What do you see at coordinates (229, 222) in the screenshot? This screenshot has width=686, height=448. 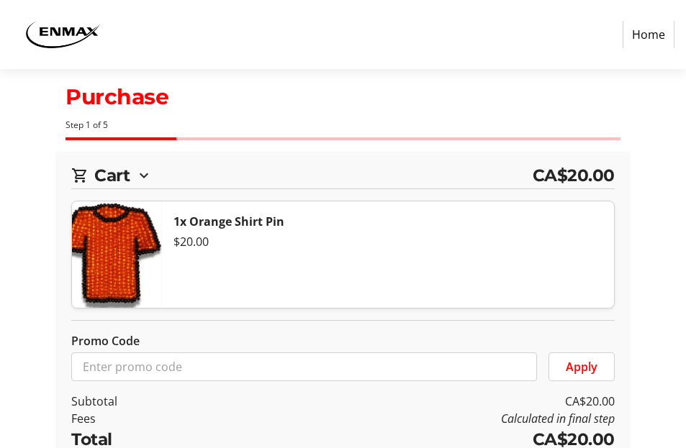 I see `strong: 1x Orange Shirt Pin` at bounding box center [229, 222].